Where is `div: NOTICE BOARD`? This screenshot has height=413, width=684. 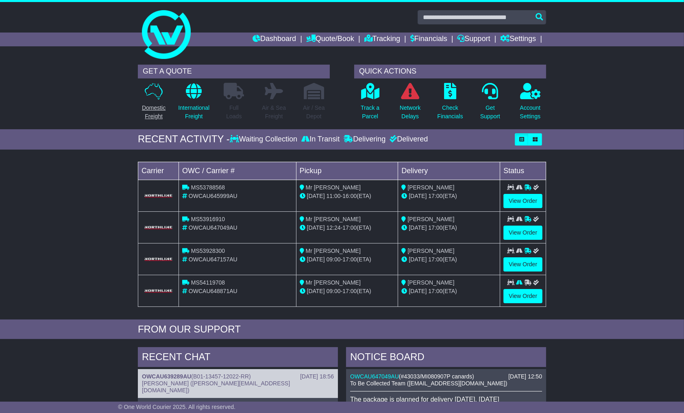
div: NOTICE BOARD is located at coordinates (446, 358).